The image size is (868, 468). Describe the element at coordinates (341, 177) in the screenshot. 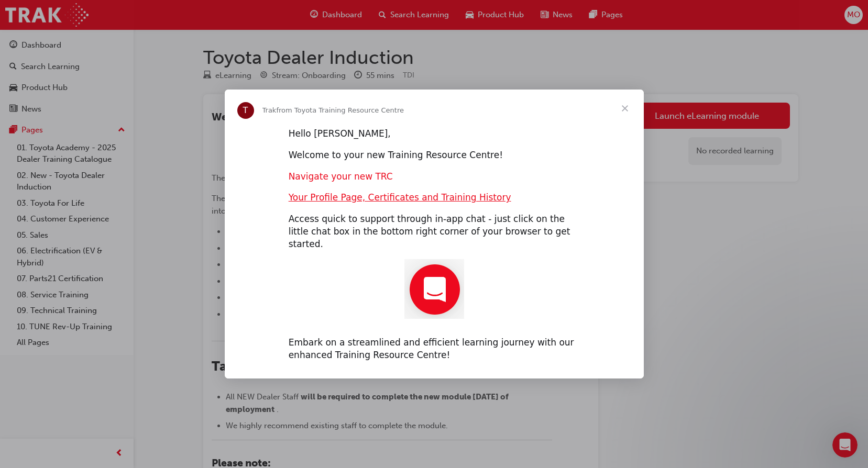

I see `a: Navigate your new TRC` at that location.